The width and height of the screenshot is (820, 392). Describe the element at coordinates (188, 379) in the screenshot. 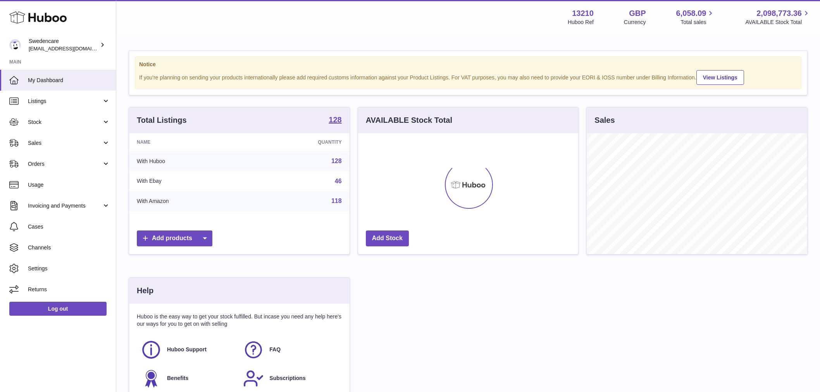

I see `a: Benefits` at that location.